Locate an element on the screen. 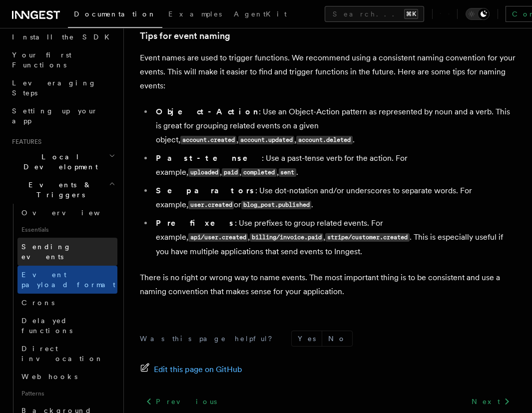 The image size is (532, 413). strong: Prefixes is located at coordinates (195, 223).